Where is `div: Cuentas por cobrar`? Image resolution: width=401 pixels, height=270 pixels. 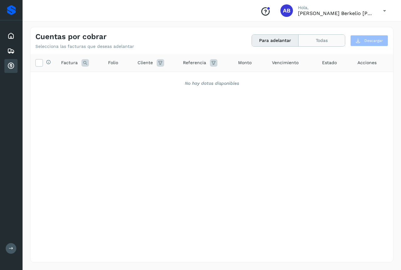 div: Cuentas por cobrar is located at coordinates (11, 66).